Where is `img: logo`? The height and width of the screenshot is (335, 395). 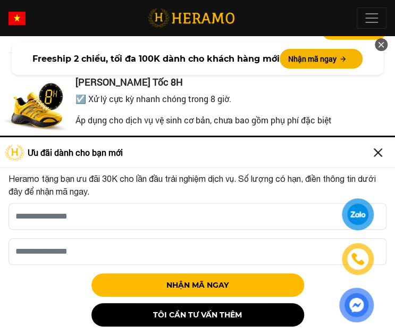
img: logo is located at coordinates (191, 18).